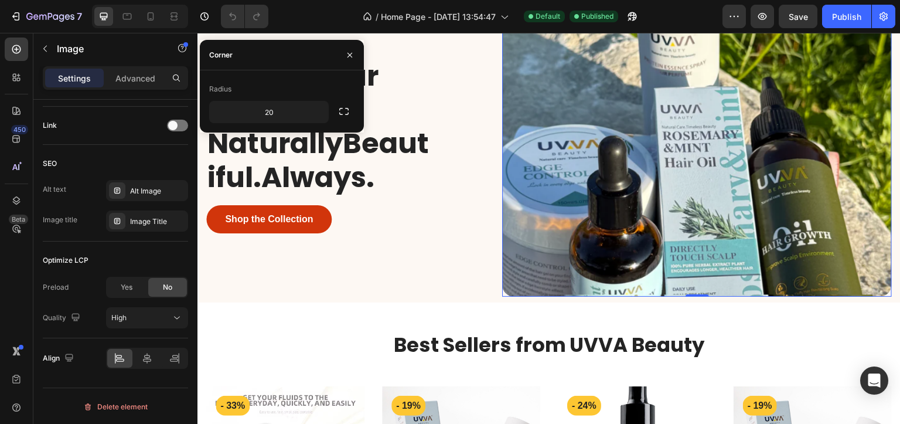 This screenshot has width=900, height=424. Describe the element at coordinates (59, 358) in the screenshot. I see `div: Align` at that location.